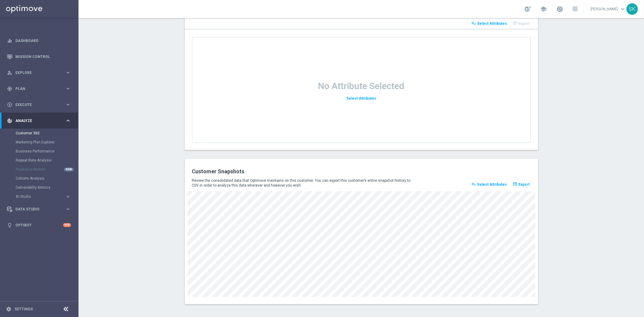 This screenshot has width=644, height=317. I want to click on div: Optibot, so click(39, 225).